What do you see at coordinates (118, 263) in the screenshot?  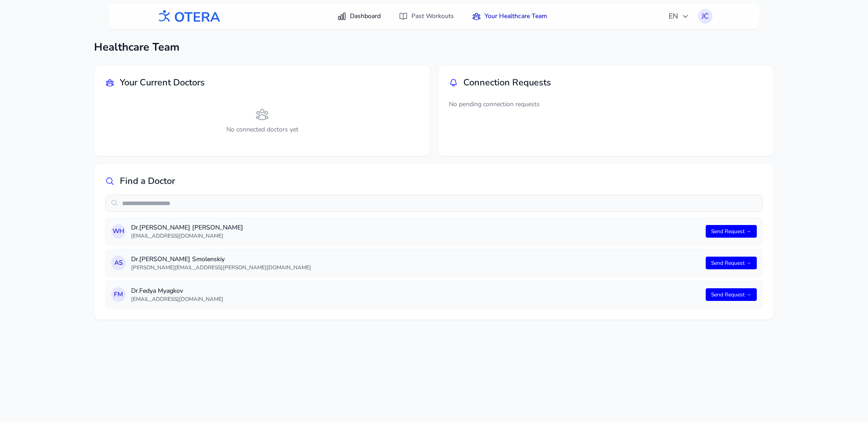 I see `span: A S` at bounding box center [118, 263].